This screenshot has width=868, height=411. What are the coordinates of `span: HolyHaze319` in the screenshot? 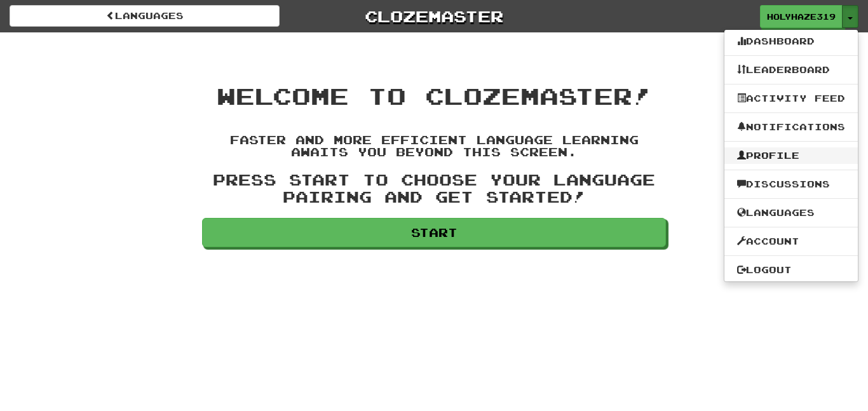 It's located at (801, 16).